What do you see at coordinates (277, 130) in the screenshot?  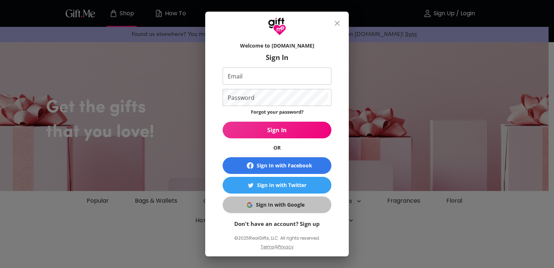 I see `span: Sign In` at bounding box center [277, 130].